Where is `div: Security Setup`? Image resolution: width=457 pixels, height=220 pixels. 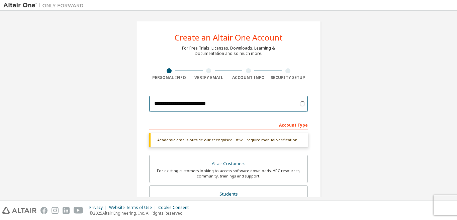 div: Security Setup is located at coordinates (288, 78).